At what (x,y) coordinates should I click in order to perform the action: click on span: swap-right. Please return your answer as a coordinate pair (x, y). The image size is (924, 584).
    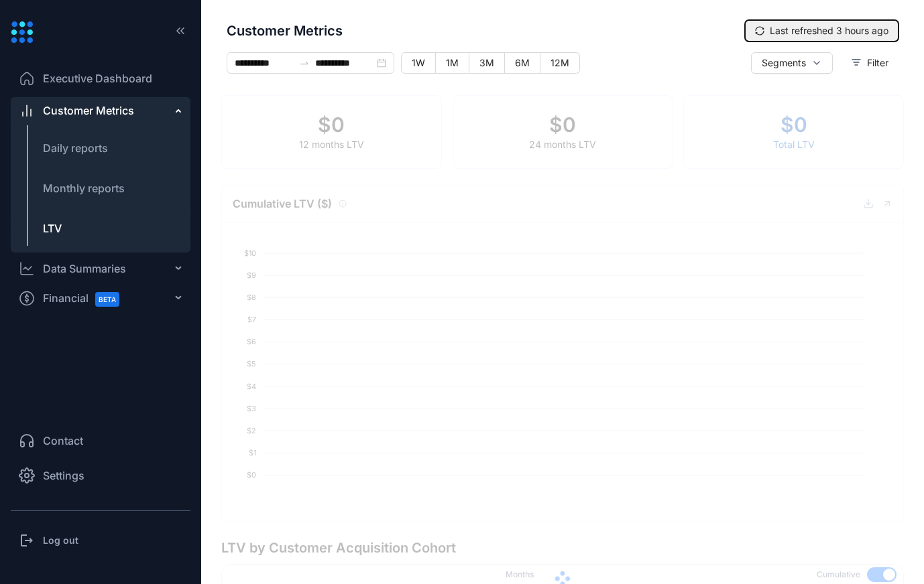
    Looking at the image, I should click on (305, 63).